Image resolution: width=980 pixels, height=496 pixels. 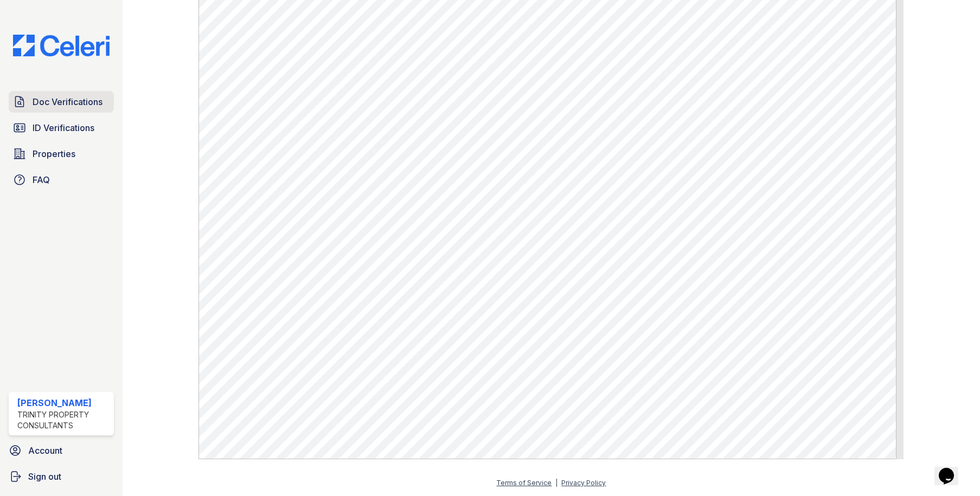 I want to click on a: Doc Verifications, so click(x=61, y=102).